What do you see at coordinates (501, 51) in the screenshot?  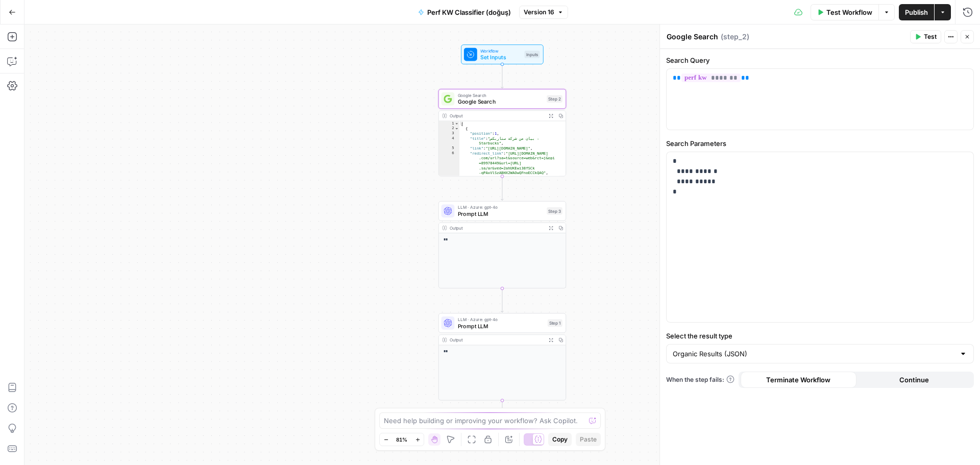 I see `span: Workflow` at bounding box center [501, 51].